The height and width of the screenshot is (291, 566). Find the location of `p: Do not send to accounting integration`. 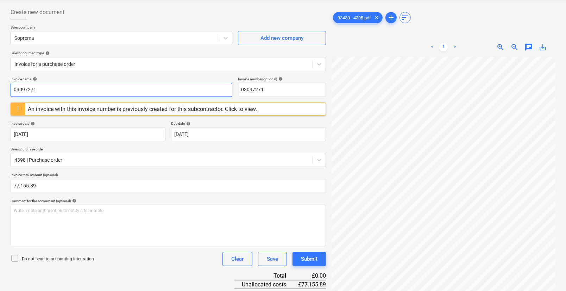

p: Do not send to accounting integration is located at coordinates (58, 259).